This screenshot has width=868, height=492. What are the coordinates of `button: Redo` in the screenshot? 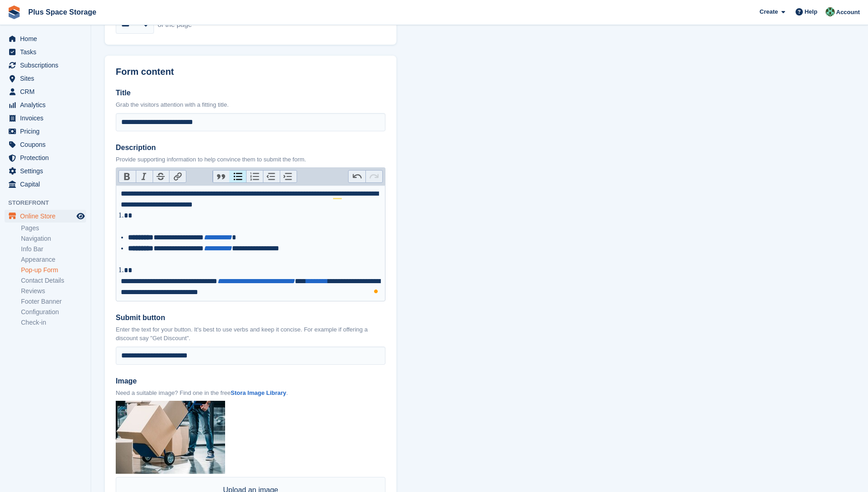 It's located at (373, 176).